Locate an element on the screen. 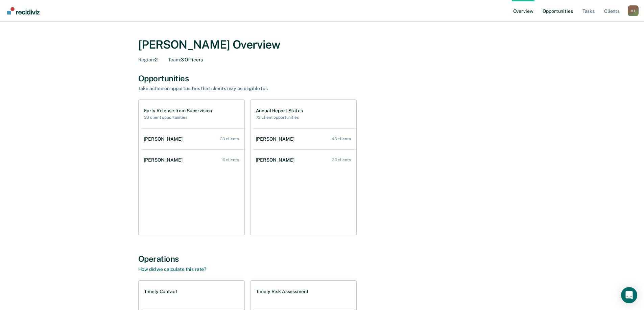 The height and width of the screenshot is (310, 644). h2: 33 client opportunities is located at coordinates (178, 117).